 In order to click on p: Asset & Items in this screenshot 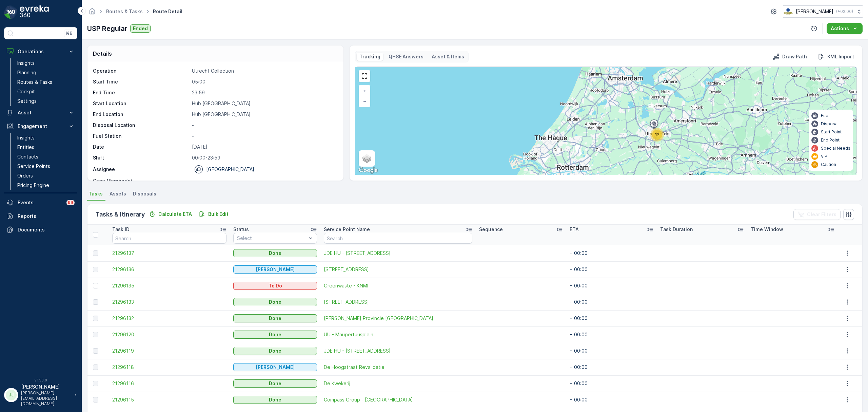, I will do `click(448, 57)`.